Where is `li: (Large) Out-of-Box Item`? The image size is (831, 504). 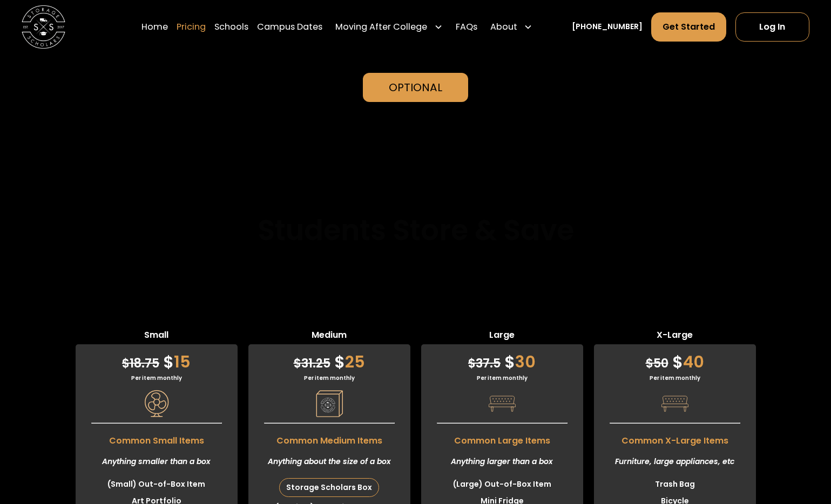
li: (Large) Out-of-Box Item is located at coordinates (502, 484).